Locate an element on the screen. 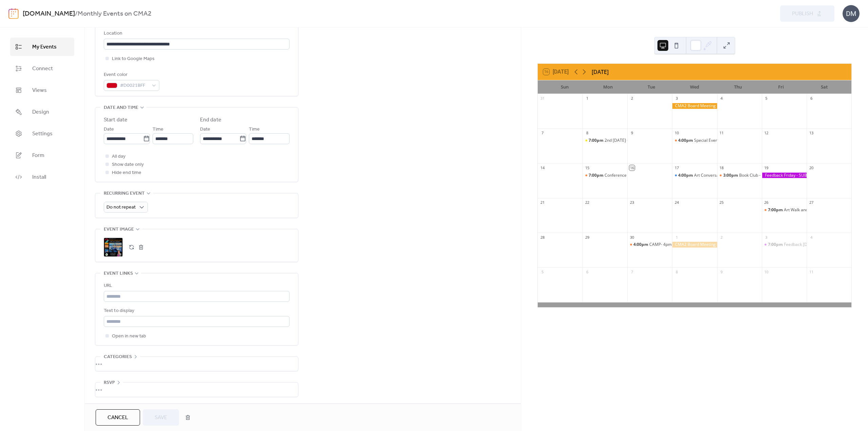 Image resolution: width=868 pixels, height=431 pixels. div: 14 is located at coordinates (542, 168).